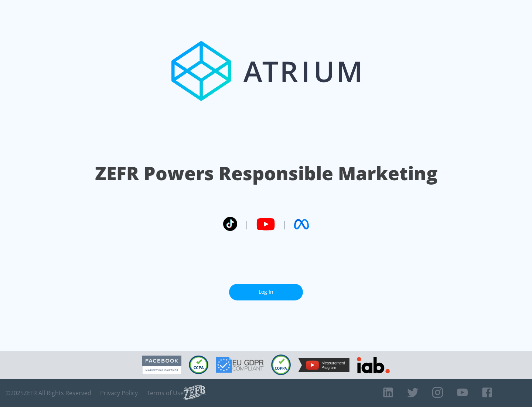 The image size is (532, 407). Describe the element at coordinates (266, 292) in the screenshot. I see `a: Log In` at that location.